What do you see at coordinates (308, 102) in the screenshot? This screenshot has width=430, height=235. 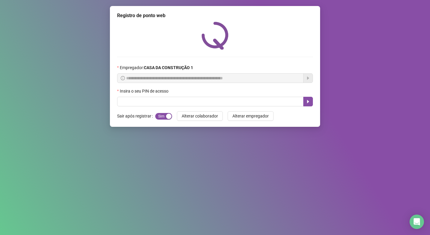 I see `span: caret-right` at bounding box center [308, 102].